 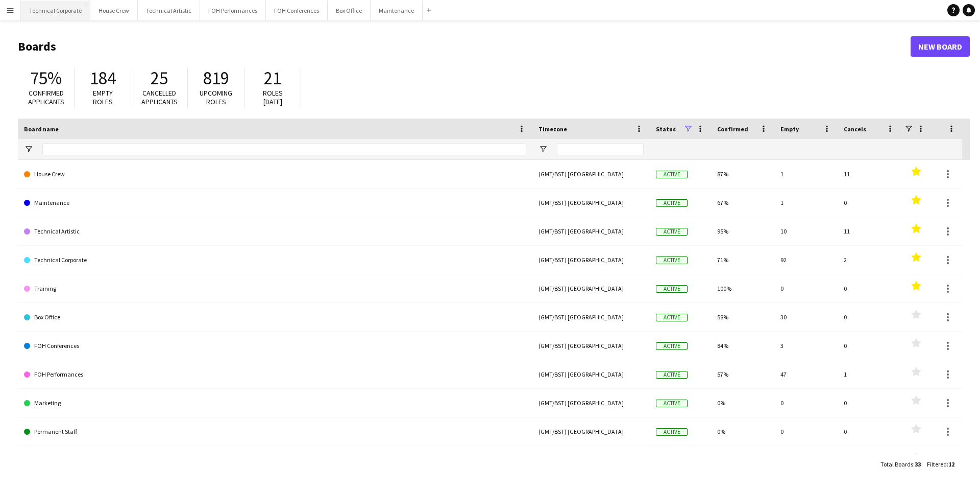 What do you see at coordinates (273, 78) in the screenshot?
I see `span: 21` at bounding box center [273, 78].